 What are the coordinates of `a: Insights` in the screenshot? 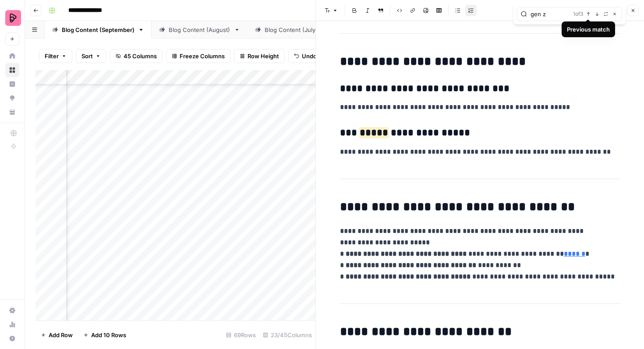 It's located at (12, 84).